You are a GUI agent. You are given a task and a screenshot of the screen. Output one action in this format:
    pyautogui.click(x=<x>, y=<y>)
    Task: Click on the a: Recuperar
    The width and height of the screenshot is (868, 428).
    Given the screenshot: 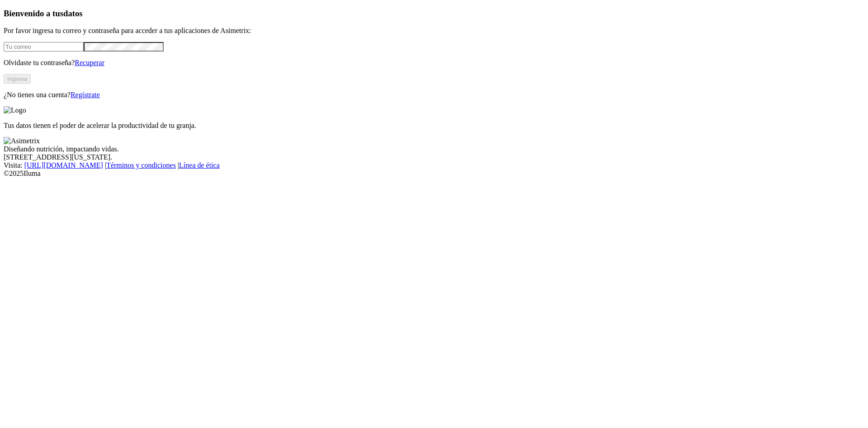 What is the action you would take?
    pyautogui.click(x=89, y=63)
    